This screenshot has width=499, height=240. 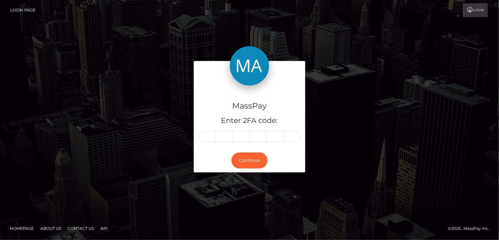 What do you see at coordinates (104, 228) in the screenshot?
I see `a: API` at bounding box center [104, 228].